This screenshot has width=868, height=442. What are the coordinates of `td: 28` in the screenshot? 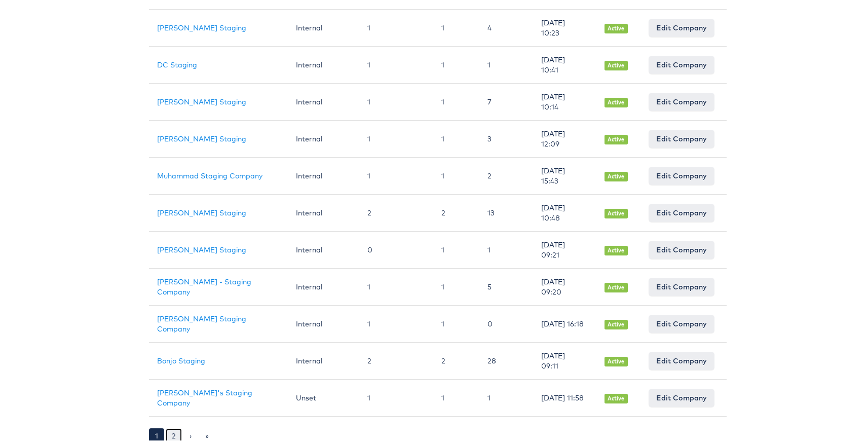 It's located at (506, 358).